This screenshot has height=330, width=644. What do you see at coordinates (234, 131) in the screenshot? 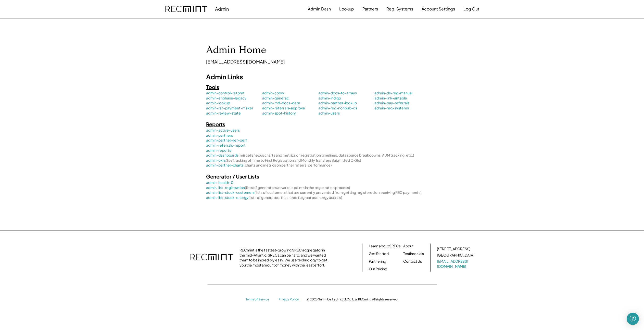
I see `a: admin-active-users` at bounding box center [234, 131].